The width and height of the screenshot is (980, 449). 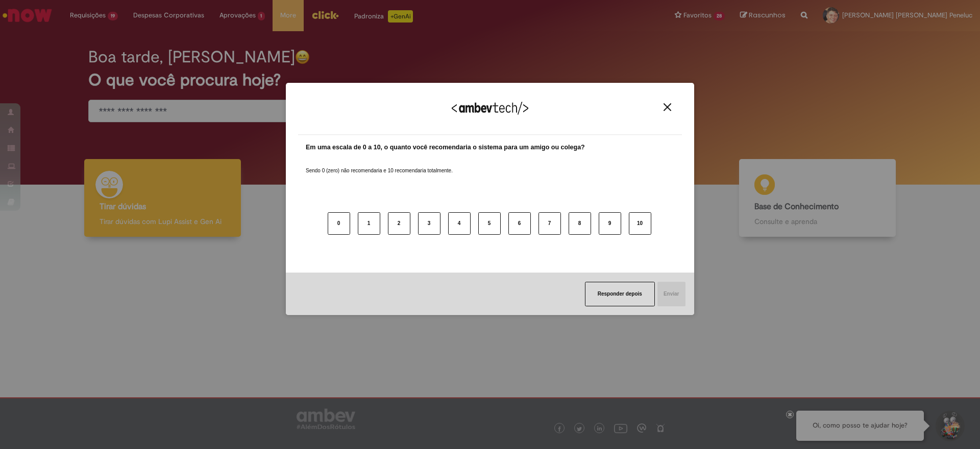 What do you see at coordinates (580, 223) in the screenshot?
I see `button: 8` at bounding box center [580, 223].